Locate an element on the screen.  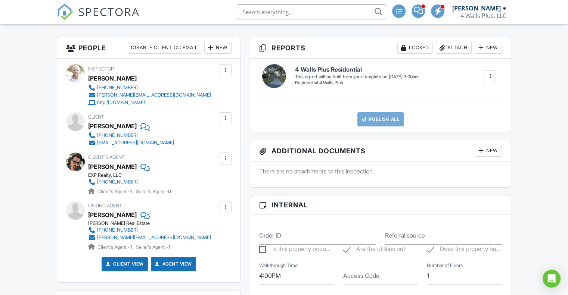
div: 4 Walls Plus, LLC is located at coordinates (483, 16).